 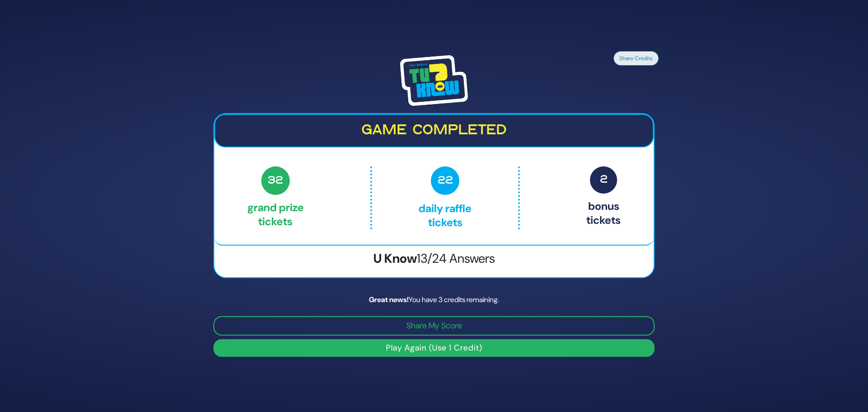 What do you see at coordinates (456, 258) in the screenshot?
I see `span: 13/24 Answers` at bounding box center [456, 258].